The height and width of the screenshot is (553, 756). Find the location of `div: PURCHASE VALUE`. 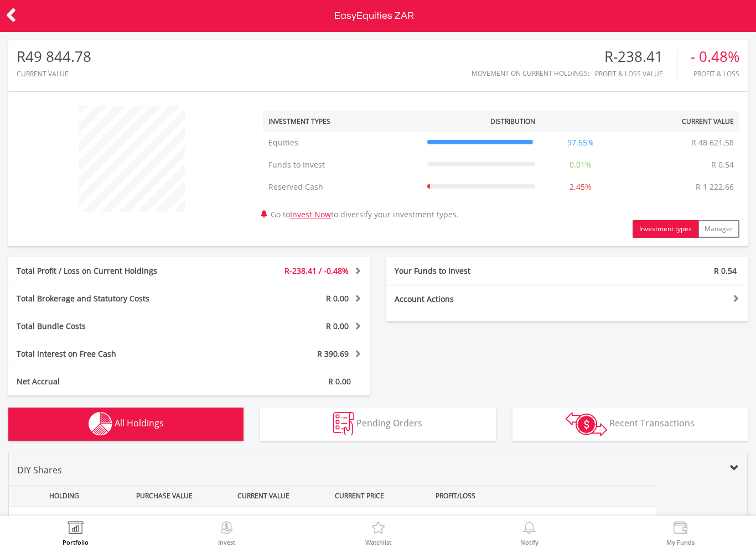

div: PURCHASE VALUE is located at coordinates (164, 495).